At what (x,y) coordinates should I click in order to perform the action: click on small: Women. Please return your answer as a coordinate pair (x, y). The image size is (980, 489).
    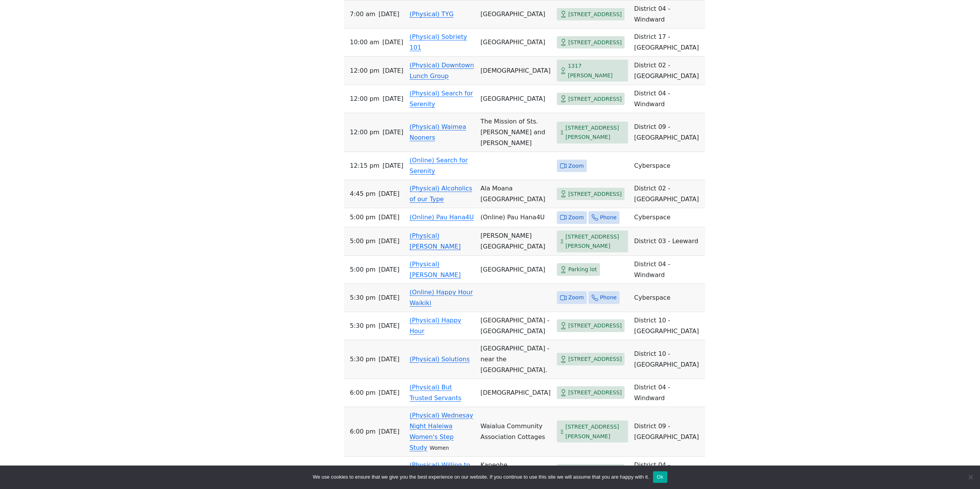
    Looking at the image, I should click on (439, 448).